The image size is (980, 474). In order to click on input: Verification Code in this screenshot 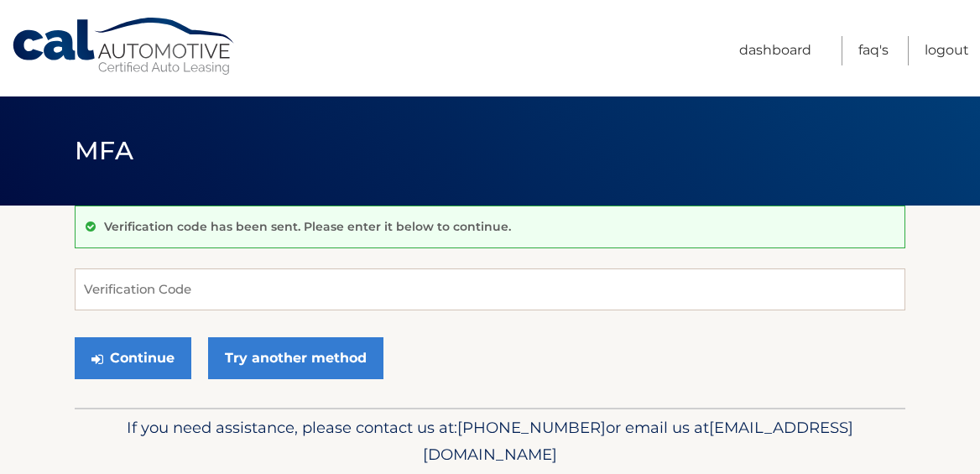, I will do `click(490, 290)`.